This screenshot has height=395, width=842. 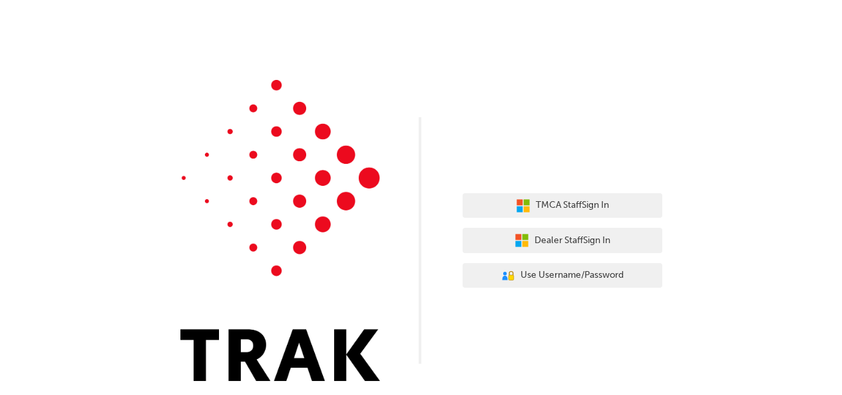 I want to click on img: Trak, so click(x=280, y=230).